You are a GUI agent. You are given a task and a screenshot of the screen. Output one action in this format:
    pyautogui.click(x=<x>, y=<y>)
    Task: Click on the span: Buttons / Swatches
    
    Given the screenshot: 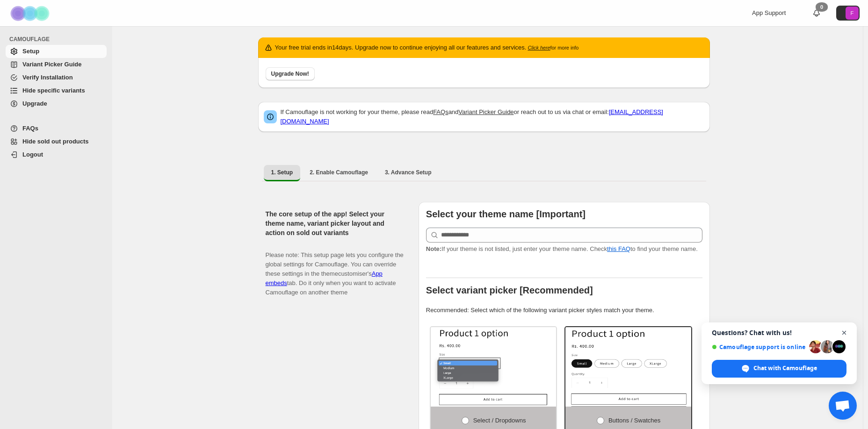 What is the action you would take?
    pyautogui.click(x=635, y=420)
    